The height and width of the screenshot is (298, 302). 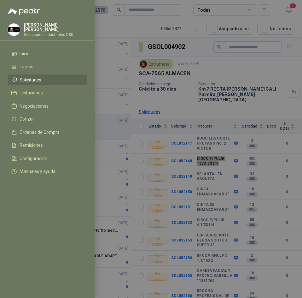 What do you see at coordinates (56, 35) in the screenshot?
I see `p: Soluciones Industriales D&D` at bounding box center [56, 35].